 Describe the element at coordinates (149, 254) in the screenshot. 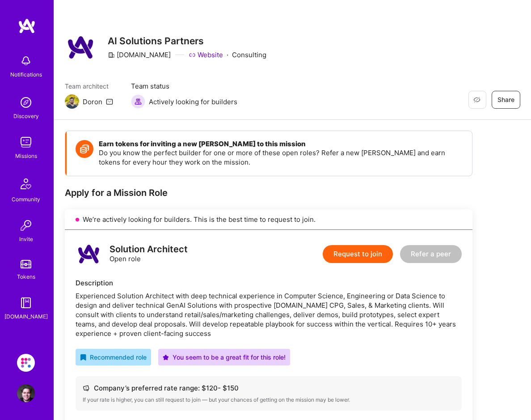

I see `div: Open role` at that location.